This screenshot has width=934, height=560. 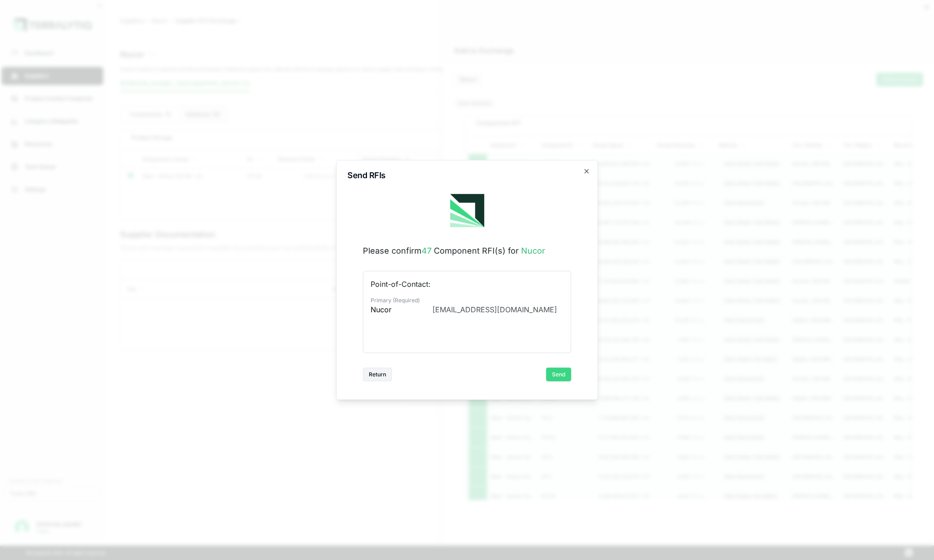 What do you see at coordinates (467, 211) in the screenshot?
I see `img: Logo` at bounding box center [467, 211].